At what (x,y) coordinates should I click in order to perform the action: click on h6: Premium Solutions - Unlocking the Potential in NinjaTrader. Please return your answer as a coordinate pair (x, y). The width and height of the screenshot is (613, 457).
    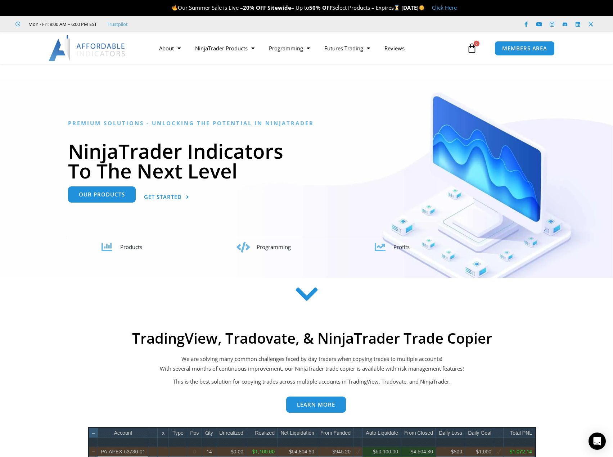
    Looking at the image, I should click on (306, 123).